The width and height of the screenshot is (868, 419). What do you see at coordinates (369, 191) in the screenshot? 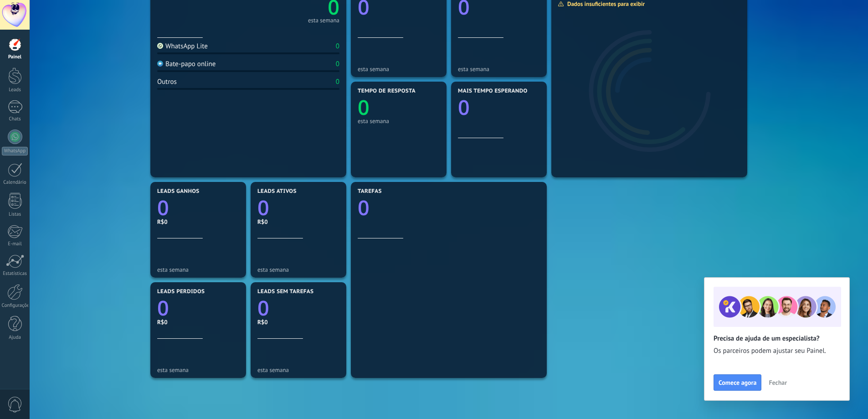
I see `span: Tarefas` at bounding box center [369, 191].